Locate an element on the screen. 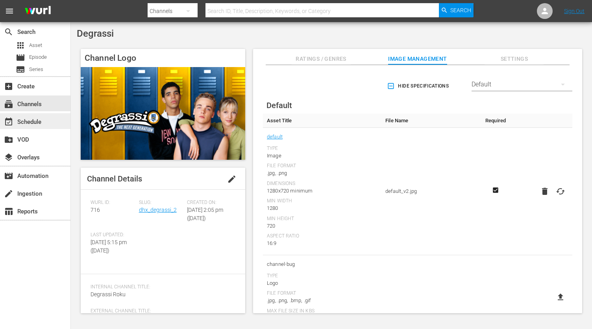 This screenshot has width=592, height=329. div: Default is located at coordinates (522, 84).